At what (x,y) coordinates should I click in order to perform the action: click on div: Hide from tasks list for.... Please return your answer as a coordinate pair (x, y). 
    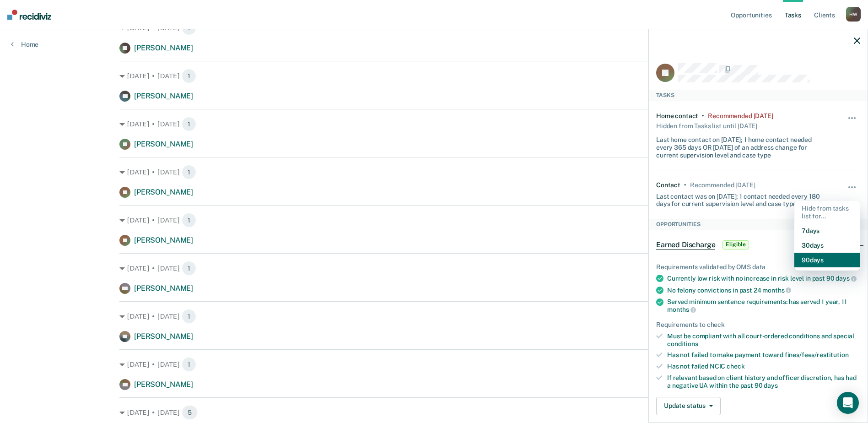
    Looking at the image, I should click on (828, 212).